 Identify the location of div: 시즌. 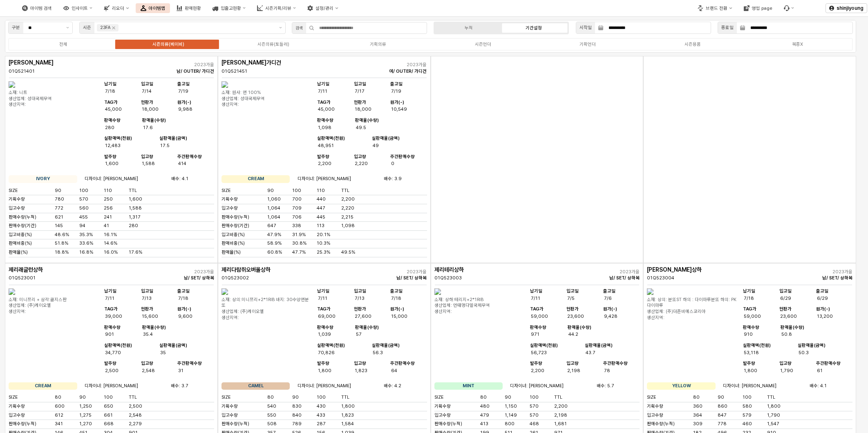
(87, 27).